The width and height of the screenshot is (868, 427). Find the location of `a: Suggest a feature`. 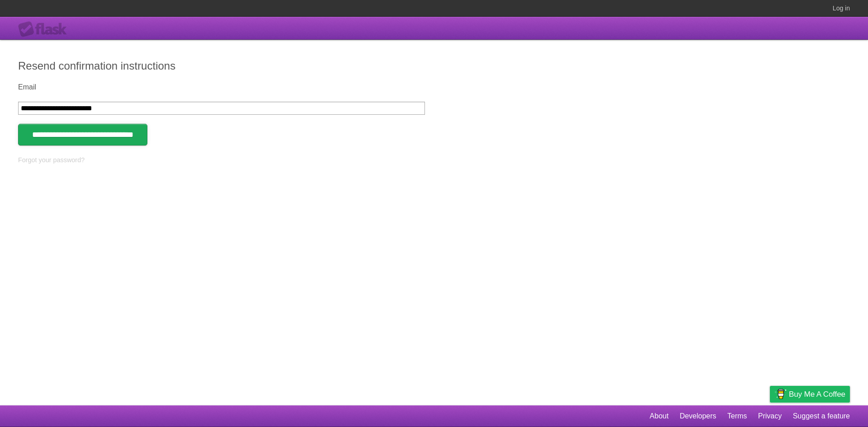

a: Suggest a feature is located at coordinates (821, 416).